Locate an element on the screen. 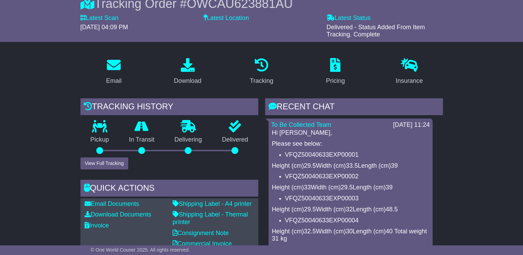  p: Pickup is located at coordinates (100, 140).